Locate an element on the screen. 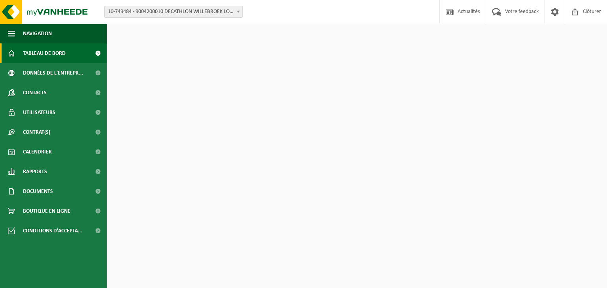 The height and width of the screenshot is (288, 607). span: Documents is located at coordinates (38, 192).